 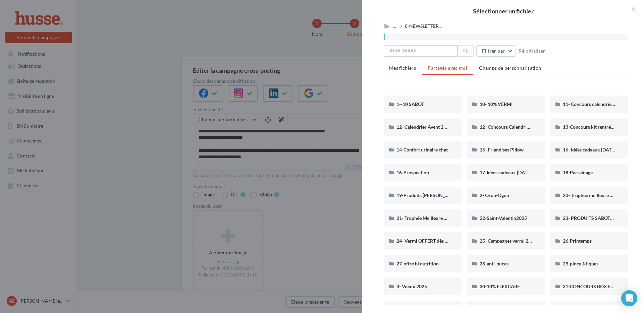 What do you see at coordinates (500, 286) in the screenshot?
I see `span: 30-10% FLEXCARE` at bounding box center [500, 286].